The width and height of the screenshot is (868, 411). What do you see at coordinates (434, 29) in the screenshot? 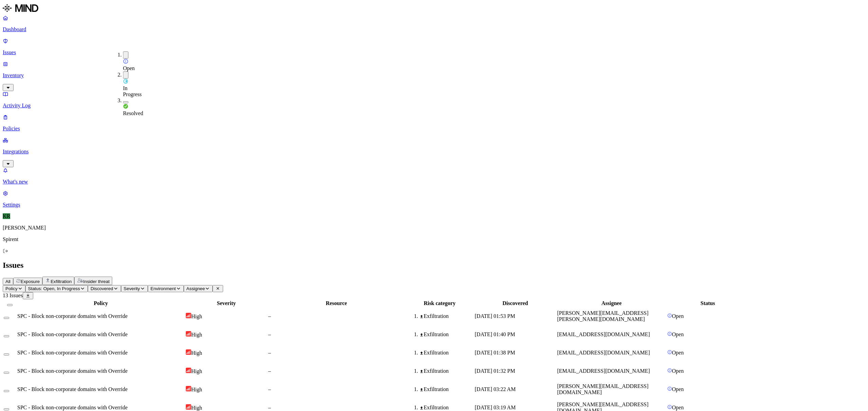
I see `p: Dashboard` at bounding box center [434, 29].